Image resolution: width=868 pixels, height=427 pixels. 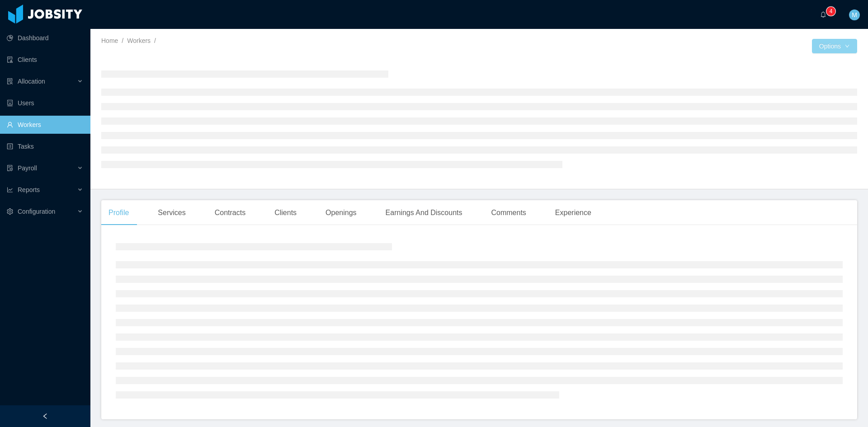 What do you see at coordinates (171, 213) in the screenshot?
I see `div: Services` at bounding box center [171, 213].